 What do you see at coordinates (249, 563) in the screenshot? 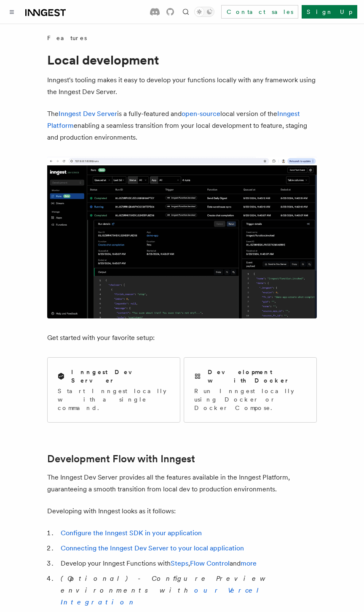
I see `a: more` at bounding box center [249, 563].